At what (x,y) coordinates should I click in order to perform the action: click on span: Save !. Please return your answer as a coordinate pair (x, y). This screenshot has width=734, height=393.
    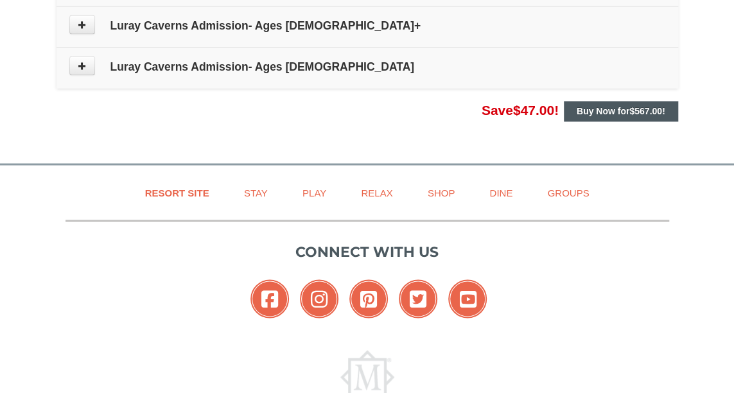
    Looking at the image, I should click on (520, 110).